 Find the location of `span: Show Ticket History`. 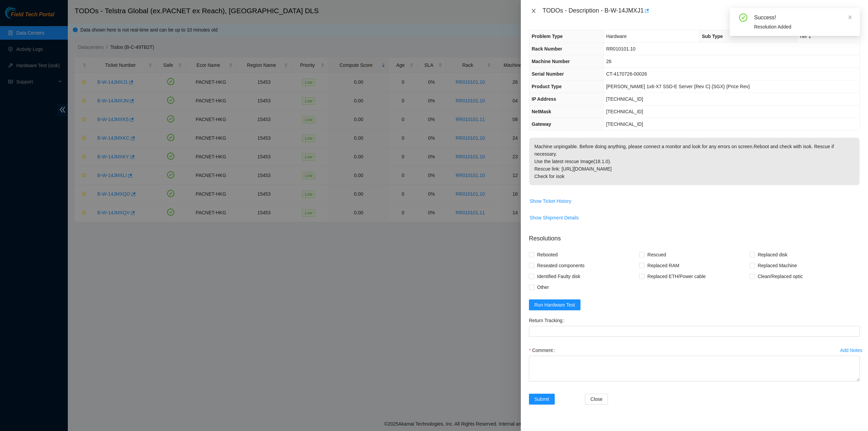

span: Show Ticket History is located at coordinates (550, 202).